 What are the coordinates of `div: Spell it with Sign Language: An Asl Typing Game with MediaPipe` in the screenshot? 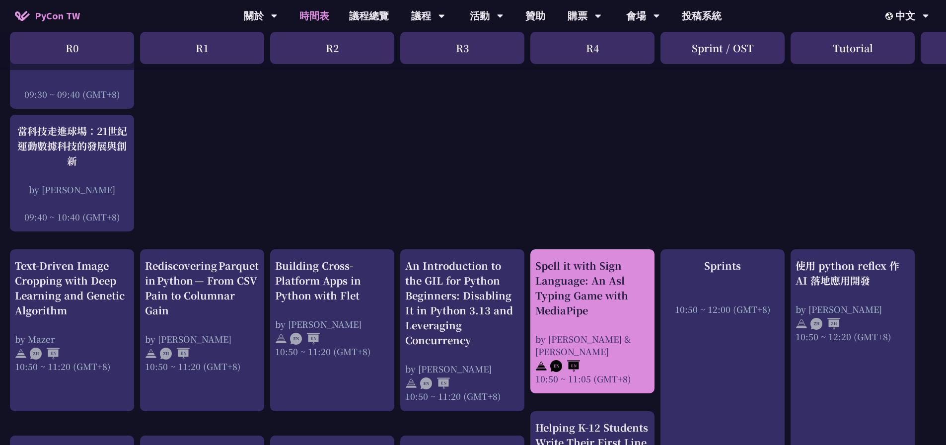 It's located at (592, 288).